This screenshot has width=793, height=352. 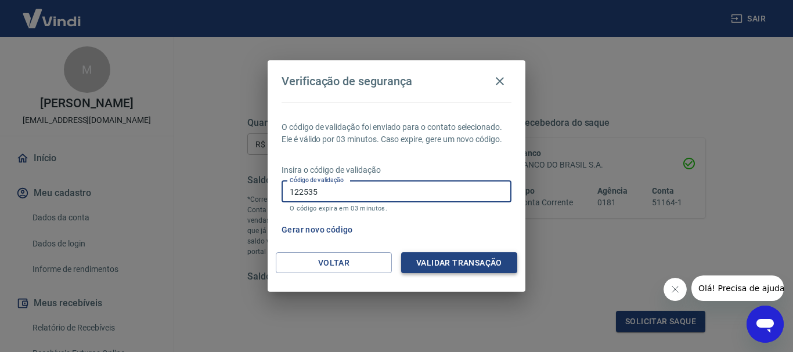 I want to click on label: Código de validação, so click(x=316, y=180).